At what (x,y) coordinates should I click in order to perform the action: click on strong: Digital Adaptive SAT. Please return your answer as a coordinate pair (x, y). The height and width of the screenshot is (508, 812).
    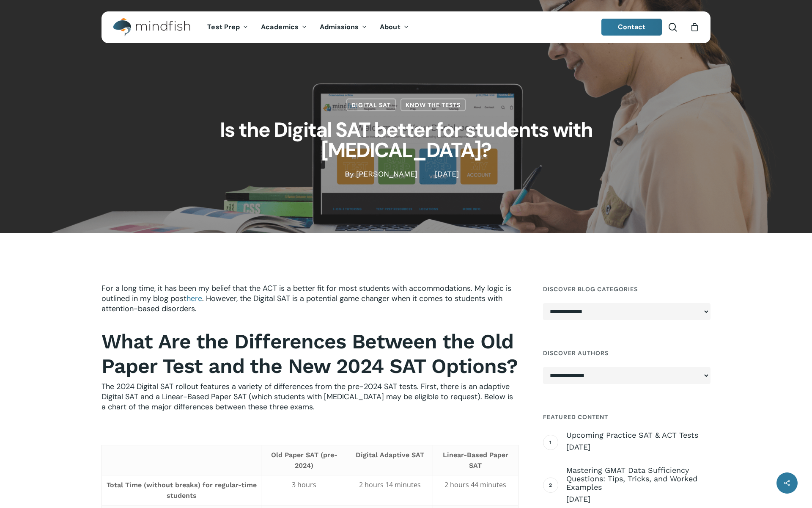
    Looking at the image, I should click on (390, 454).